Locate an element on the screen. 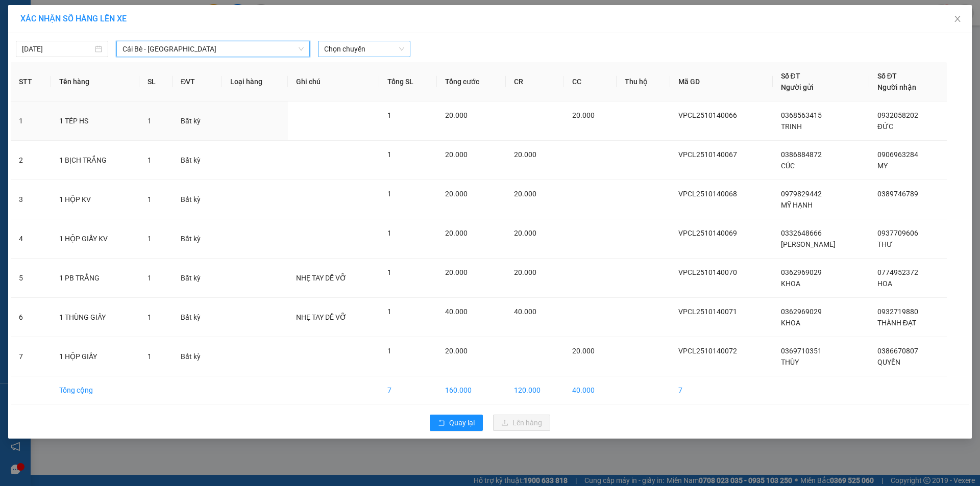 This screenshot has height=486, width=980. td: 3 is located at coordinates (30, 200).